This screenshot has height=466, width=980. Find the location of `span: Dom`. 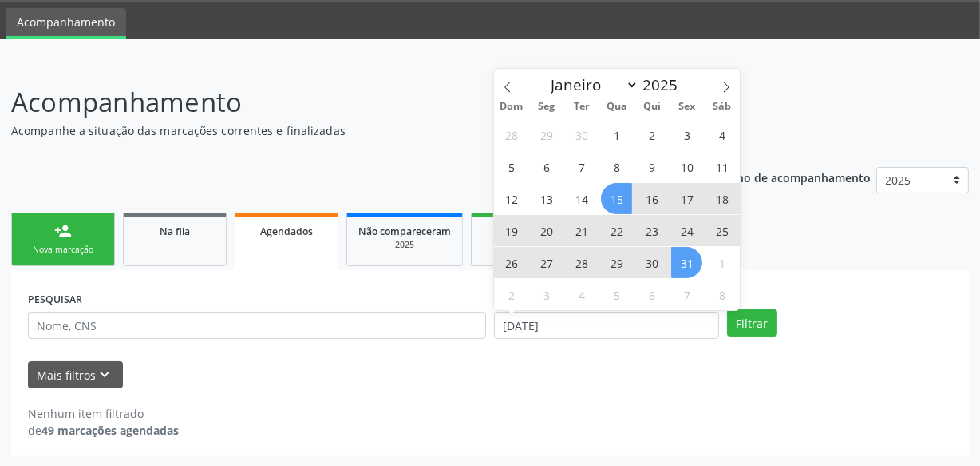

span: Dom is located at coordinates (512, 106).